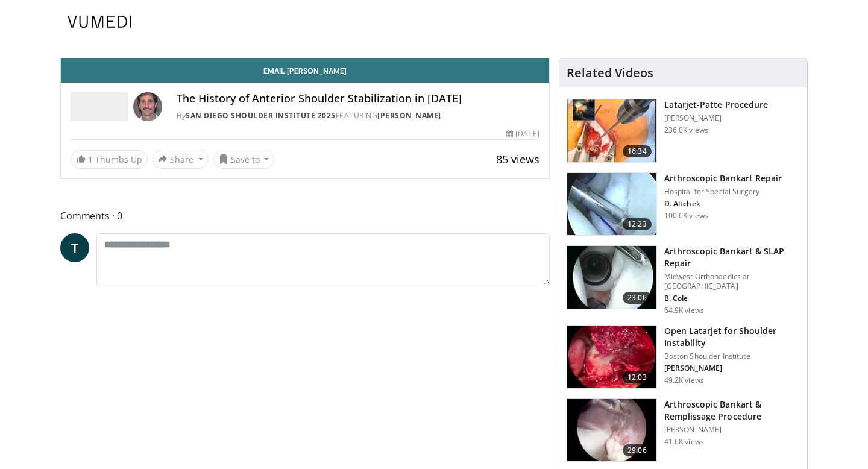  Describe the element at coordinates (611, 131) in the screenshot. I see `img: 617583_3.png.150x105_q85_crop-smart_upscale.jpg` at that location.